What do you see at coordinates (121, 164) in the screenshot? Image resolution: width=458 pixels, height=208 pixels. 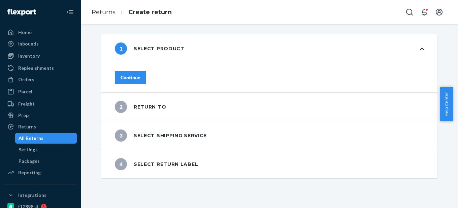 I see `span: 4` at bounding box center [121, 164].